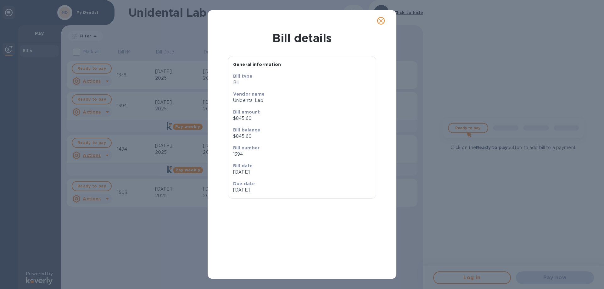 The width and height of the screenshot is (604, 289). What do you see at coordinates (243, 76) in the screenshot?
I see `b: Bill type` at bounding box center [243, 76].